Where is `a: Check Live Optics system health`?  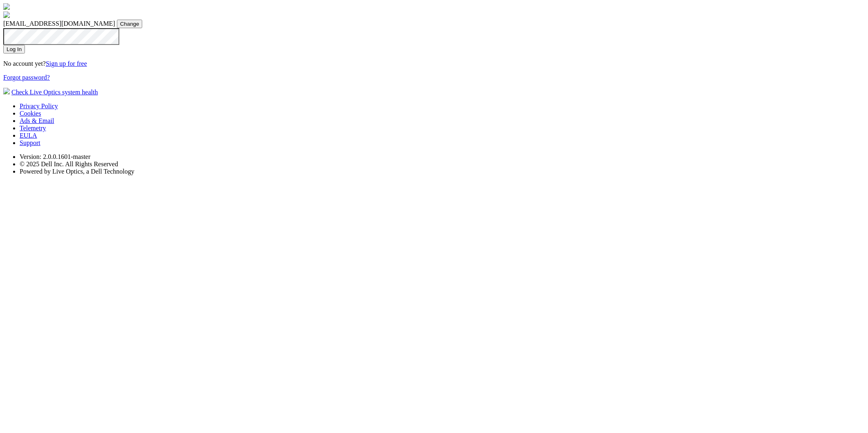
a: Check Live Optics system health is located at coordinates (55, 92).